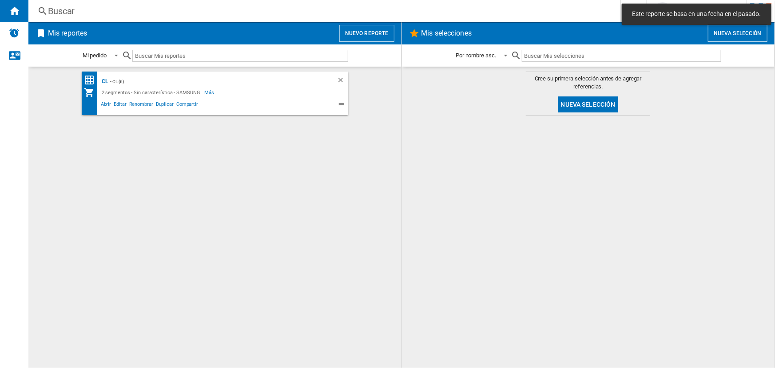  I want to click on span: Renombrar, so click(141, 105).